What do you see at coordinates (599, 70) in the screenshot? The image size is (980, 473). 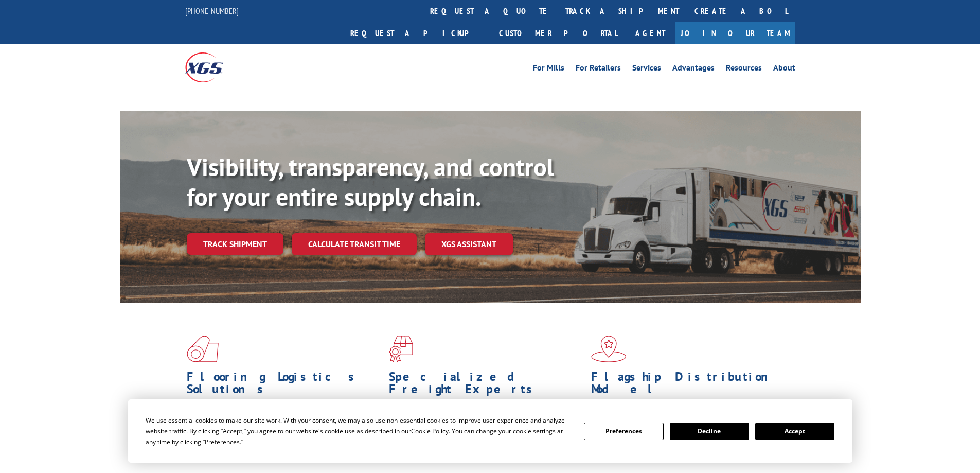 I see `a: For Retailers` at bounding box center [599, 70].